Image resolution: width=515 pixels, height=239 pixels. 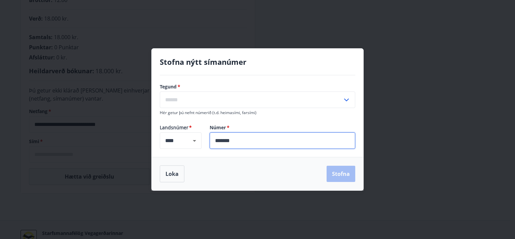 What do you see at coordinates (257, 62) in the screenshot?
I see `h4: Stofna nýtt símanúmer` at bounding box center [257, 62].